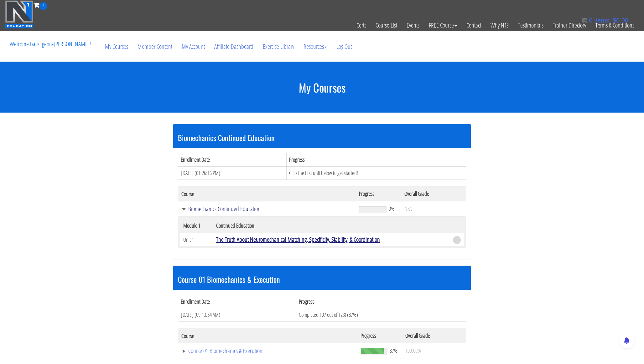 The image size is (644, 364). I want to click on td: Completed 107 out of 123! (87%), so click(381, 315).